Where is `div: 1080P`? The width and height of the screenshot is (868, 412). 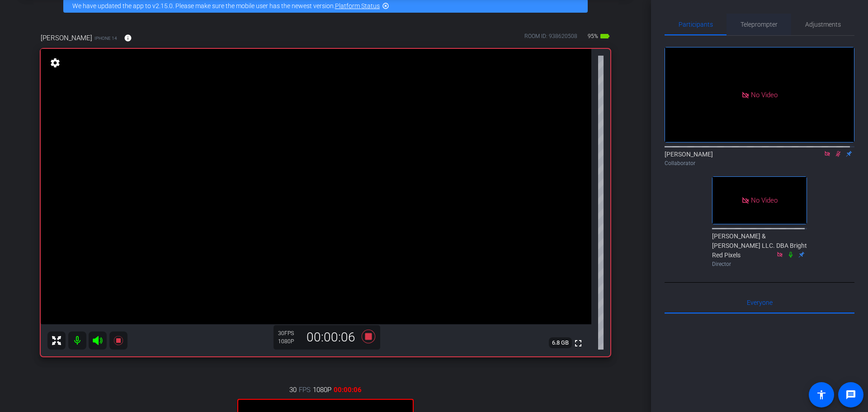 div: 1080P is located at coordinates (289, 341).